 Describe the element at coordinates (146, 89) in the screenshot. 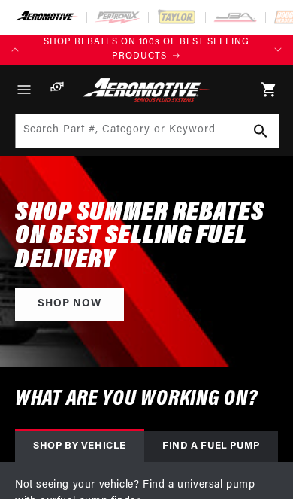

I see `img: Aeromotive` at that location.